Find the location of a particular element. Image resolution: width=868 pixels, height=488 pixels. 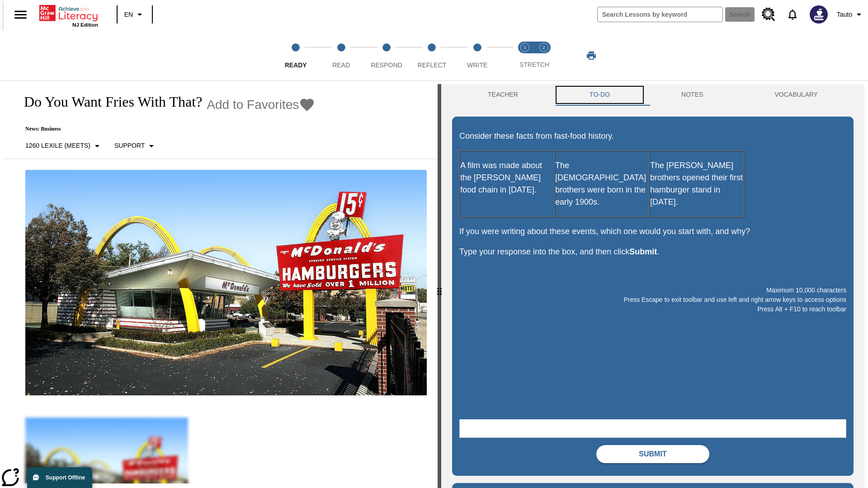

text: 1 is located at coordinates (524, 48).